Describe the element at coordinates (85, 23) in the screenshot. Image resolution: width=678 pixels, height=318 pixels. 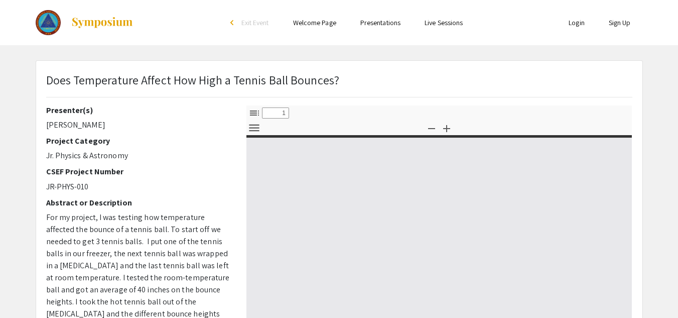
I see `a: The 2023 Colorado Science & Engineering Fair` at that location.